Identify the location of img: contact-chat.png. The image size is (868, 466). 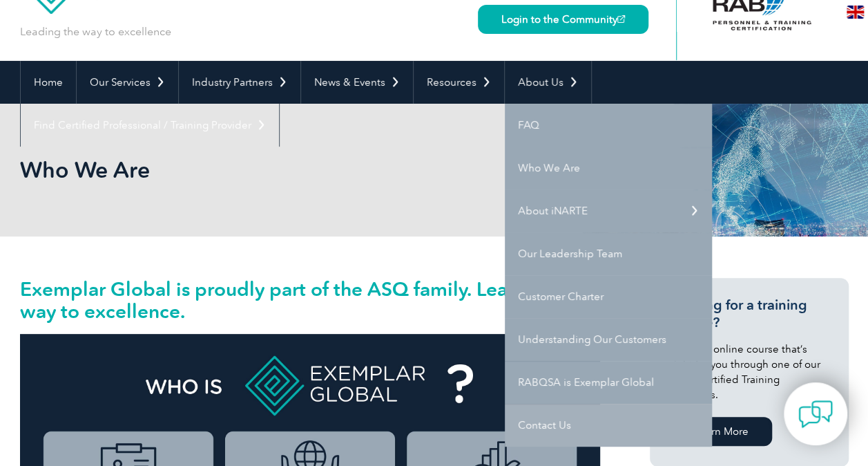
(815, 414).